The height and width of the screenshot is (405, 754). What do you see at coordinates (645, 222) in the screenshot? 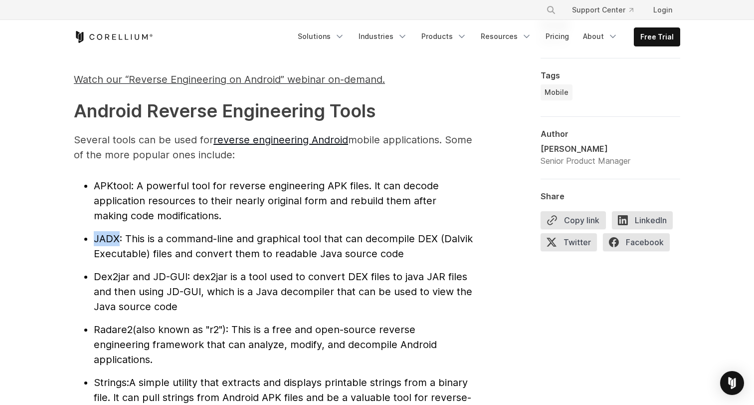
I see `a: LinkedIn` at bounding box center [645, 222].